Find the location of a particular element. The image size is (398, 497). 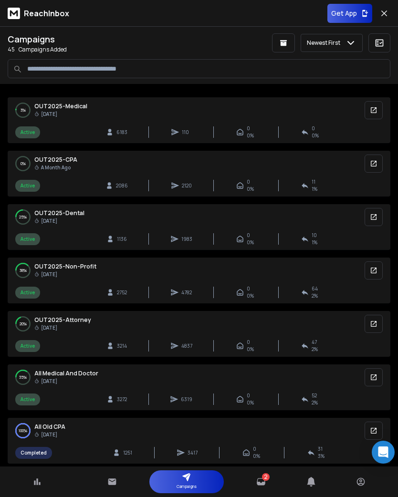

span: OUT2025-CPA is located at coordinates (56, 164).